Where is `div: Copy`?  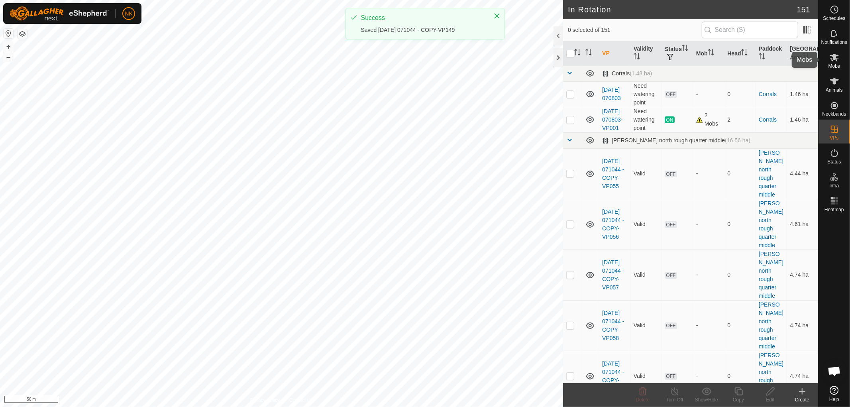
div: Copy is located at coordinates (739, 400).